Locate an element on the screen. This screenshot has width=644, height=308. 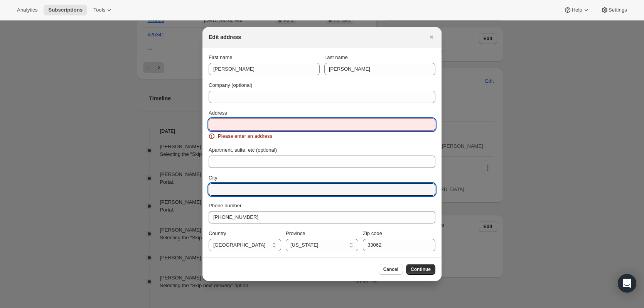
span: Country is located at coordinates (218, 233).